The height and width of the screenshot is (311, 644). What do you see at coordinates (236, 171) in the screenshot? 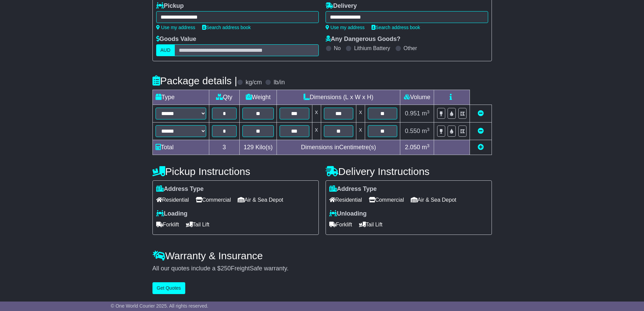
I see `h4: Pickup Instructions` at bounding box center [236, 171].